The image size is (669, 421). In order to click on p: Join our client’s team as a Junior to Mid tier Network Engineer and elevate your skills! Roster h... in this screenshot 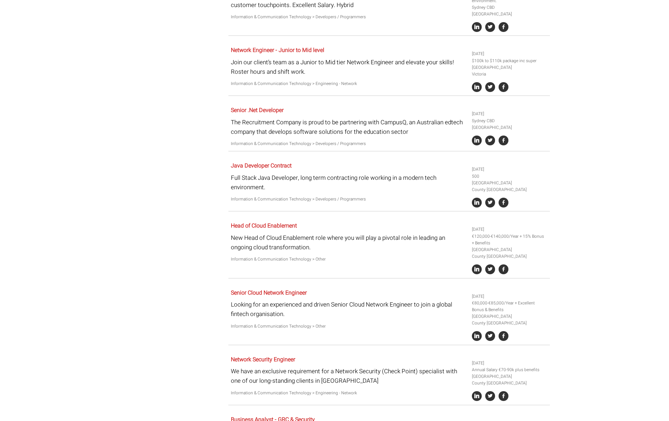, I will do `click(348, 67)`.